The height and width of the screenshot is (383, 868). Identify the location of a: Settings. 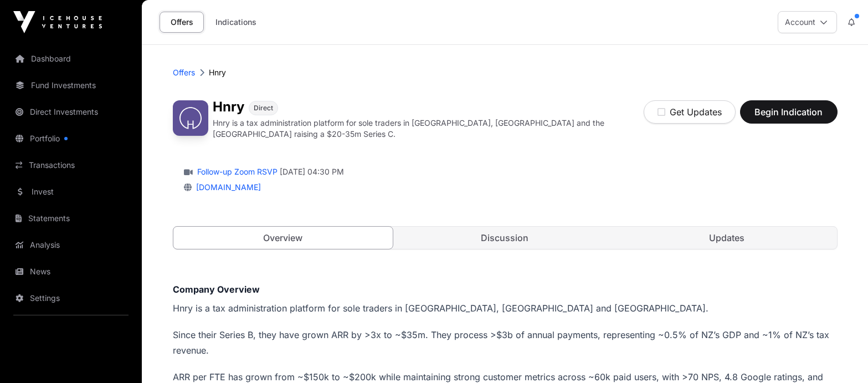
(71, 299).